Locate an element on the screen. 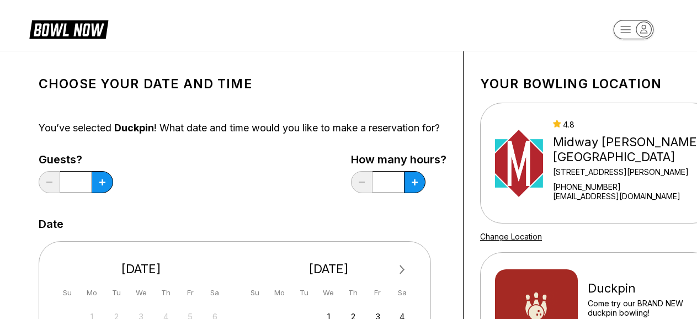 The height and width of the screenshot is (319, 697). button: Next Month is located at coordinates (402, 270).